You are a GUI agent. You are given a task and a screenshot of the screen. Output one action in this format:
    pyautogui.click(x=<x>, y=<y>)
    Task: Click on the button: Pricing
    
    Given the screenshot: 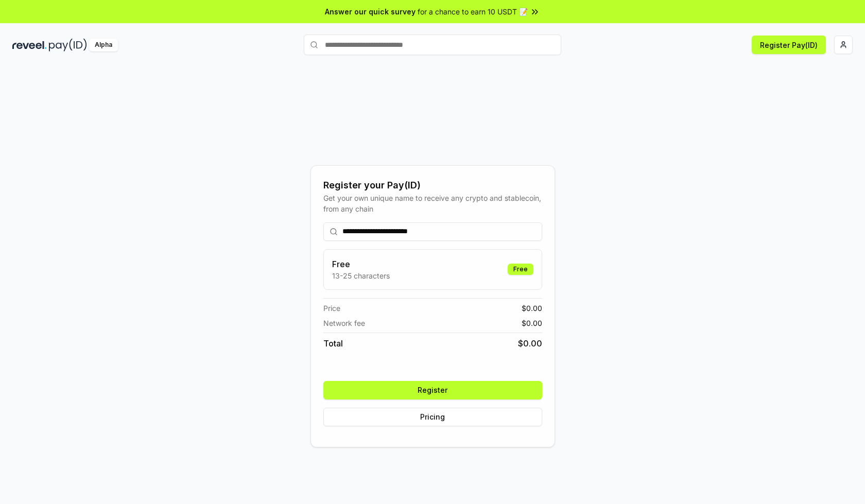 What is the action you would take?
    pyautogui.click(x=433, y=417)
    